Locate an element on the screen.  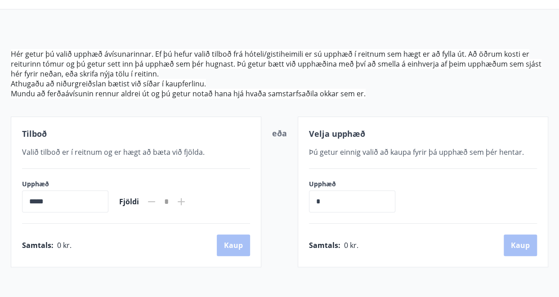
span: Athugaðu að niðurgreiðslan bætist við síðar í kaupferlinu. is located at coordinates (108, 84).